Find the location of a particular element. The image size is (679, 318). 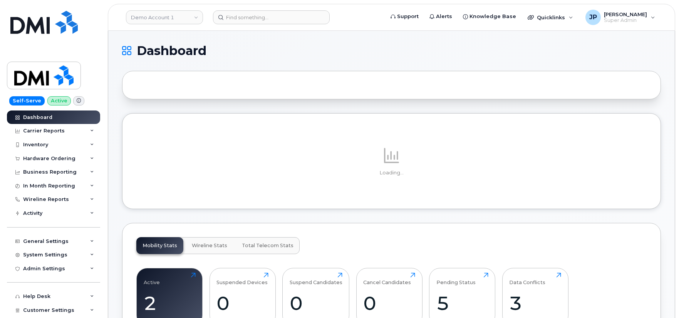

span: Dashboard is located at coordinates (171, 51).